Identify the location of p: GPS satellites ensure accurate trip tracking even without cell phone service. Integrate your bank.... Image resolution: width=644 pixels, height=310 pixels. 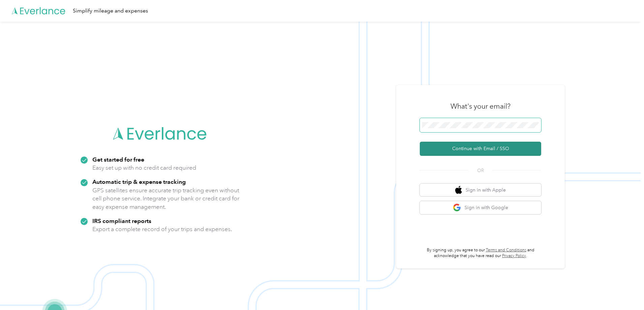
(166, 199).